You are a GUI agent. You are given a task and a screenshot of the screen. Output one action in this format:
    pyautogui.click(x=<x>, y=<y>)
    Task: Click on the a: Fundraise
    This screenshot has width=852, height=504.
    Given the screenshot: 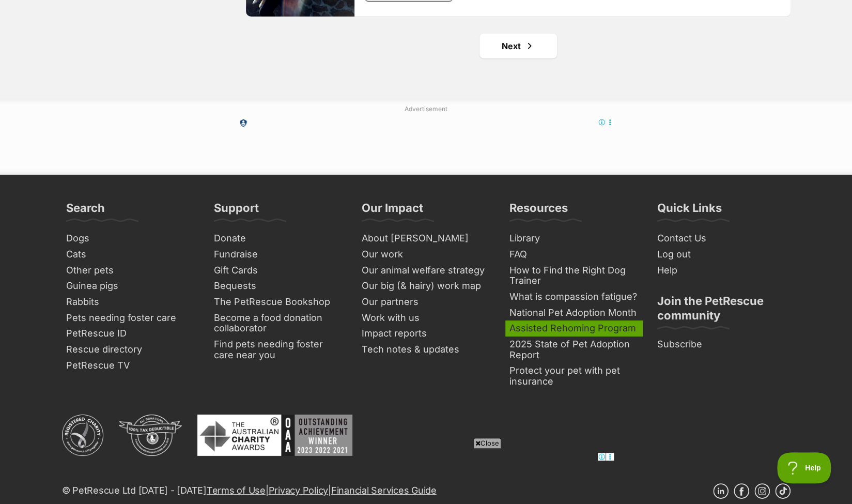 What is the action you would take?
    pyautogui.click(x=279, y=254)
    